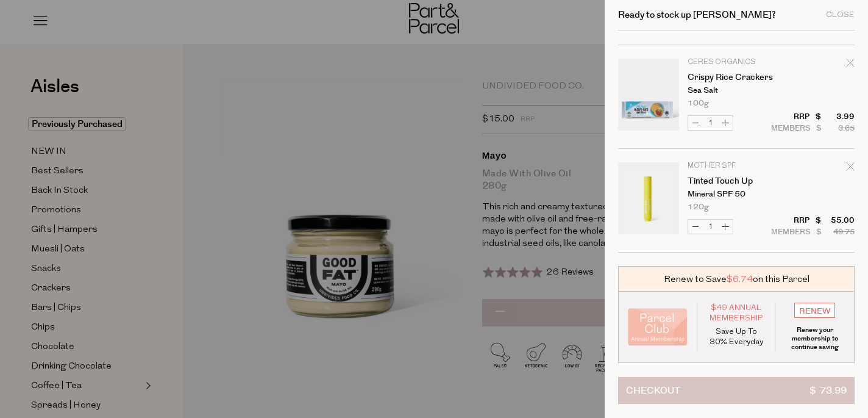 The height and width of the screenshot is (418, 868). What do you see at coordinates (736, 337) in the screenshot?
I see `p: Save Up To 30% Everyday` at bounding box center [736, 337].